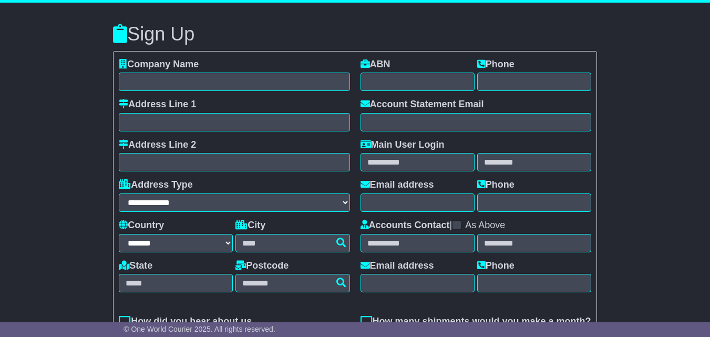 The height and width of the screenshot is (337, 710). What do you see at coordinates (262, 266) in the screenshot?
I see `label: Postcode` at bounding box center [262, 266].